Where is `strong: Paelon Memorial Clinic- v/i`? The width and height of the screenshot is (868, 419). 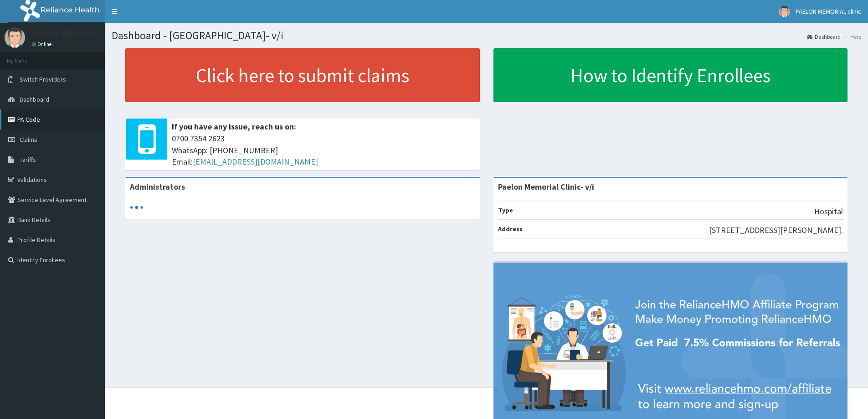 strong: Paelon Memorial Clinic- v/i is located at coordinates (546, 186).